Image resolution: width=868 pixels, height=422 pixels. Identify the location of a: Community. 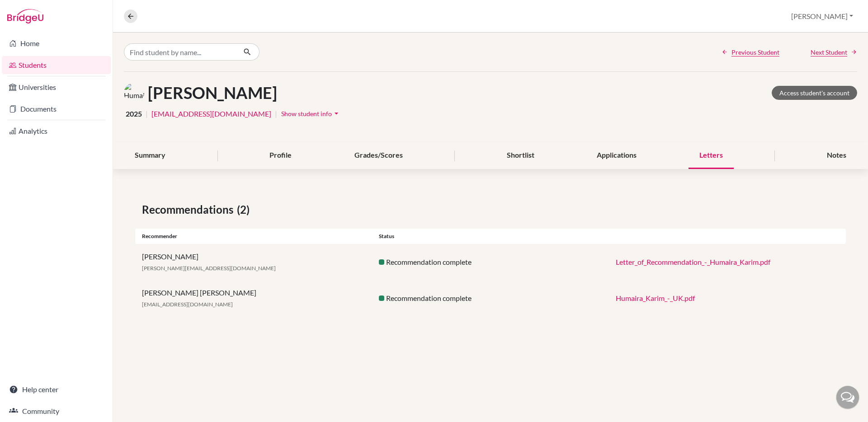
(56, 411).